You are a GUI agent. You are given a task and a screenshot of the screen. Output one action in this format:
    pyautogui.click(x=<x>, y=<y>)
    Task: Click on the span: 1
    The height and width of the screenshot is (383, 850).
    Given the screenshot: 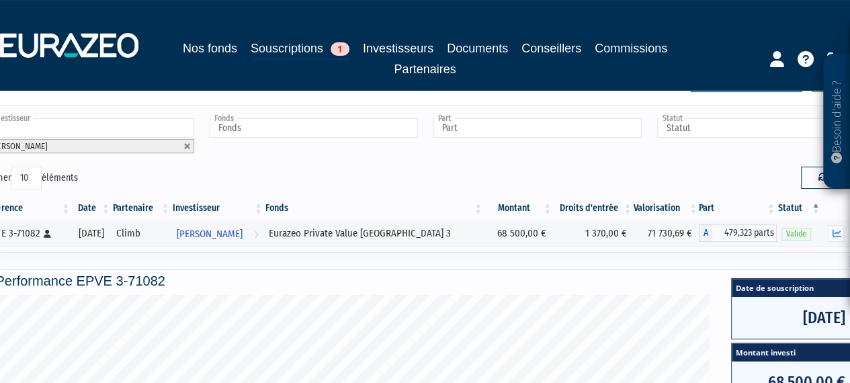 What is the action you would take?
    pyautogui.click(x=340, y=49)
    